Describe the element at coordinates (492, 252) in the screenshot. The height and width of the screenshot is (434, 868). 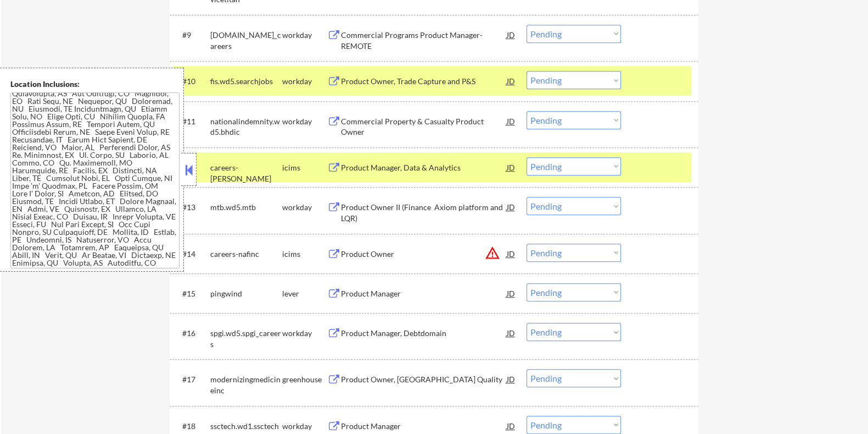
I see `button: warning_amber` at that location.